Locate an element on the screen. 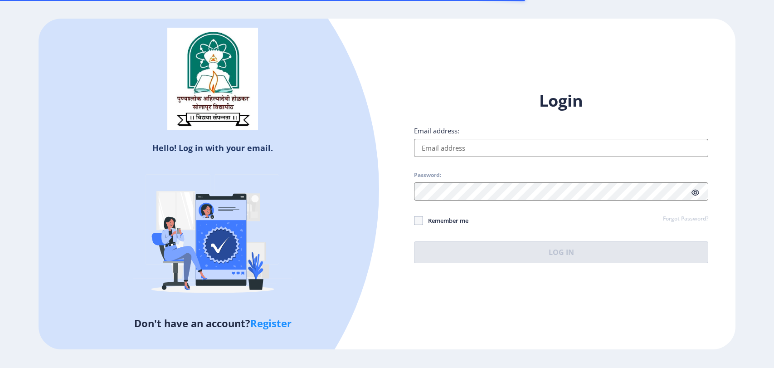 Image resolution: width=774 pixels, height=368 pixels. button: Log In is located at coordinates (561, 252).